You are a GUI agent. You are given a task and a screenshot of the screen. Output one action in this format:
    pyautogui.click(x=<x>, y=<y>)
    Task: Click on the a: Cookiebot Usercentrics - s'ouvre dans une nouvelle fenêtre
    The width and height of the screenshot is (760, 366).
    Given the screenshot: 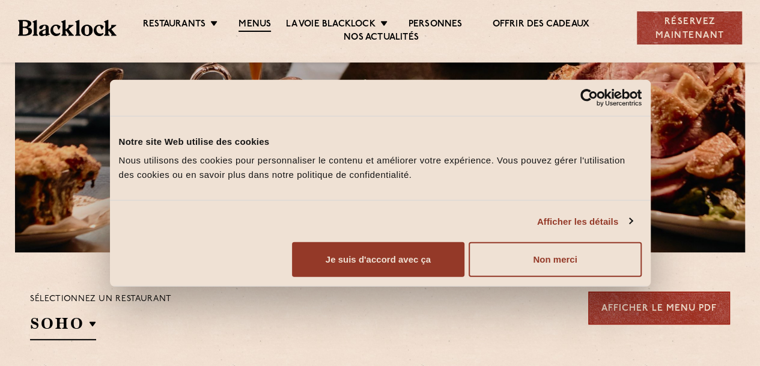 What is the action you would take?
    pyautogui.click(x=589, y=97)
    